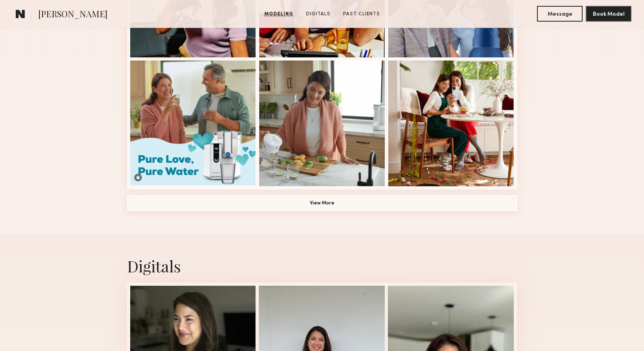  What do you see at coordinates (318, 14) in the screenshot?
I see `a: Digitals` at bounding box center [318, 14].